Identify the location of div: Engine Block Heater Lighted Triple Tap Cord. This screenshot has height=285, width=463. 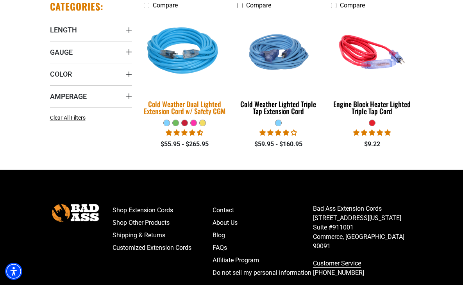
(372, 107).